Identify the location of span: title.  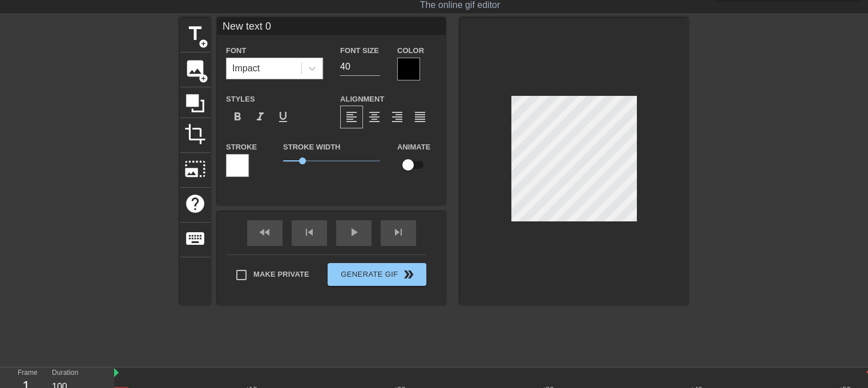
(195, 34).